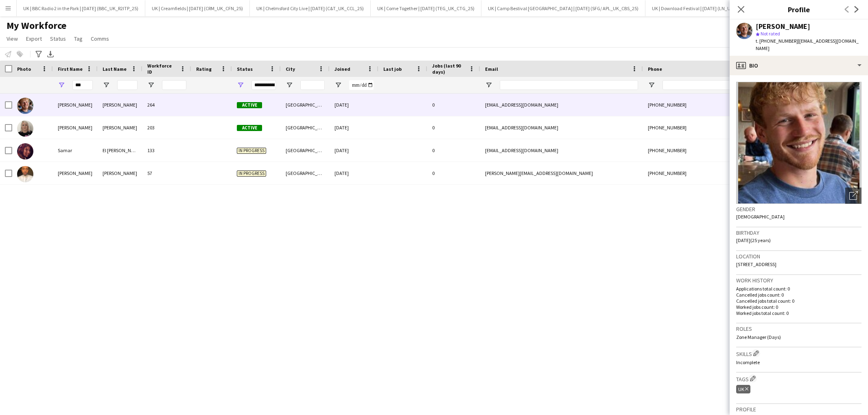 Image resolution: width=868 pixels, height=415 pixels. What do you see at coordinates (83, 85) in the screenshot?
I see `input: First Name Filter Input` at bounding box center [83, 85].